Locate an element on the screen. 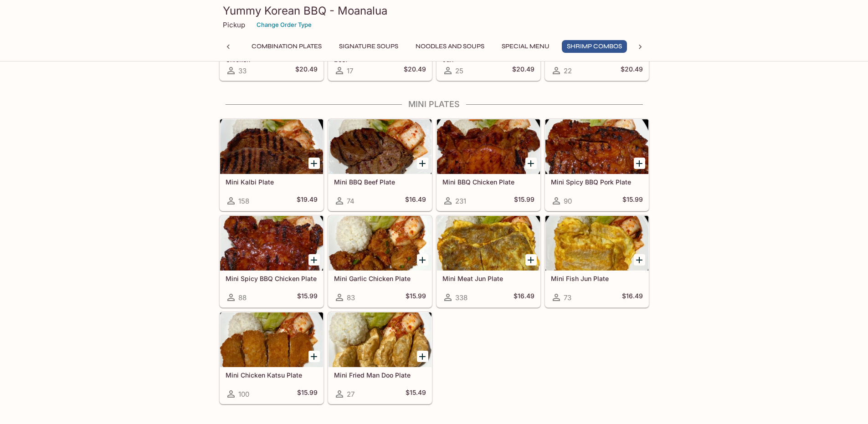 This screenshot has height=424, width=868. div: Mini BBQ Chicken Plate is located at coordinates (488, 147).